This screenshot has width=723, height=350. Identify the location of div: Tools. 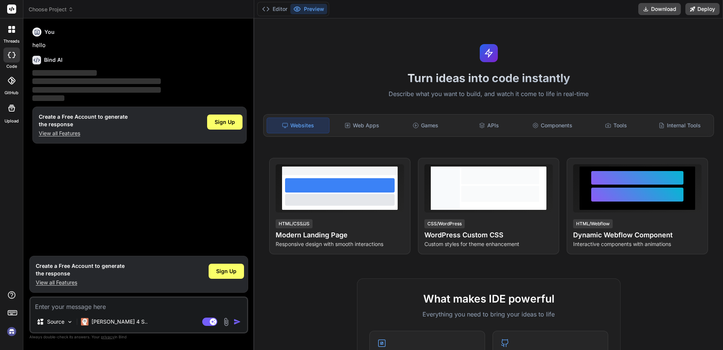
(616, 125).